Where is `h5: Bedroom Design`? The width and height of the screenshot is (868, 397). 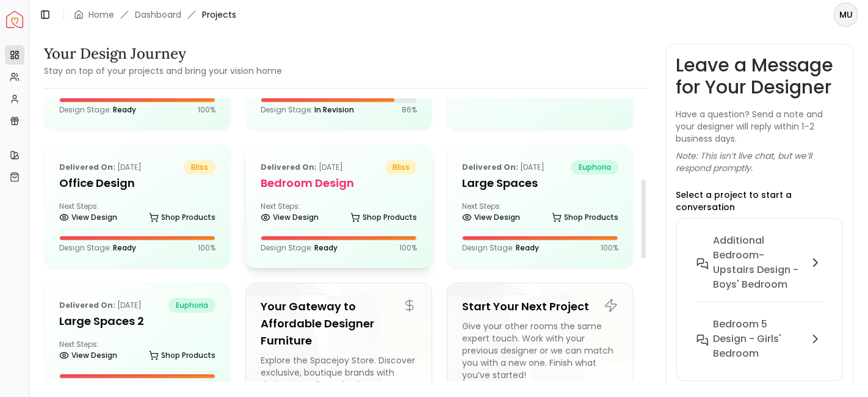
h5: Bedroom Design is located at coordinates (339, 183).